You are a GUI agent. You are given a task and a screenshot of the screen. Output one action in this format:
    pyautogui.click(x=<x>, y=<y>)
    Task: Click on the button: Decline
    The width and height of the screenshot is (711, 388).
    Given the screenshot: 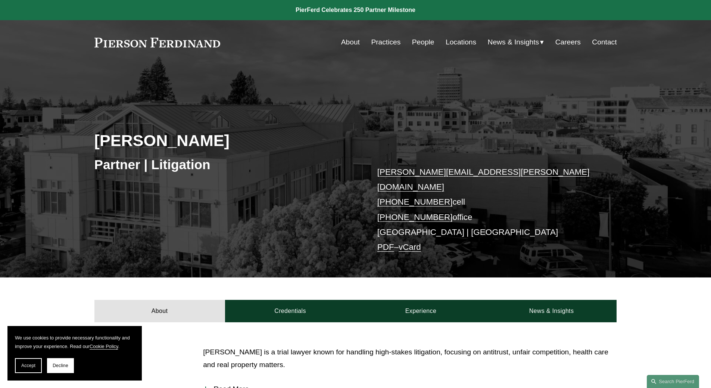 What is the action you would take?
    pyautogui.click(x=60, y=365)
    